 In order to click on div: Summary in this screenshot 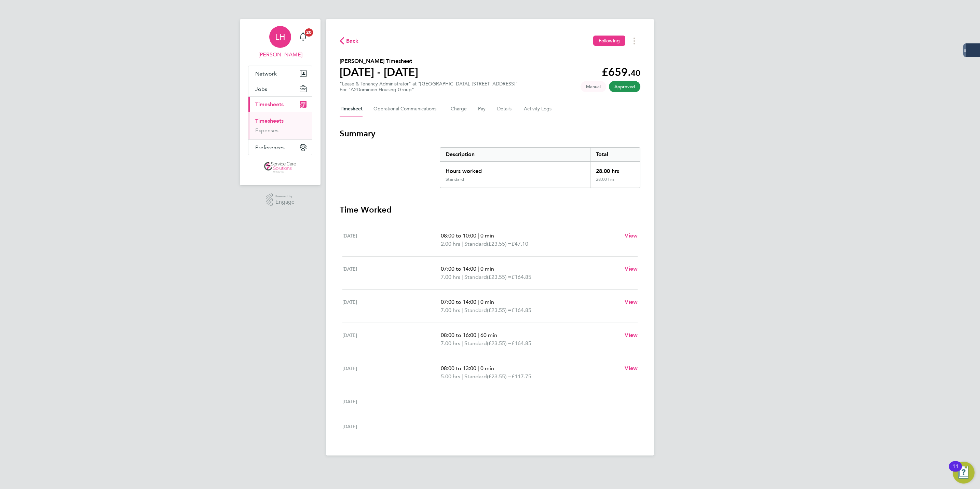, I will do `click(540, 168)`.